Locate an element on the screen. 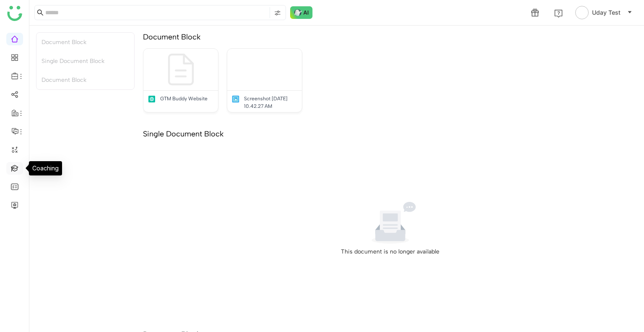 The width and height of the screenshot is (644, 332). img: 6858f8b3594932469e840d5a is located at coordinates (264, 69).